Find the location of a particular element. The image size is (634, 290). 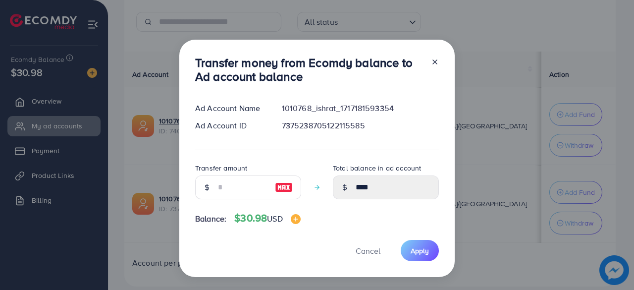

button: Cancel is located at coordinates (368, 250).